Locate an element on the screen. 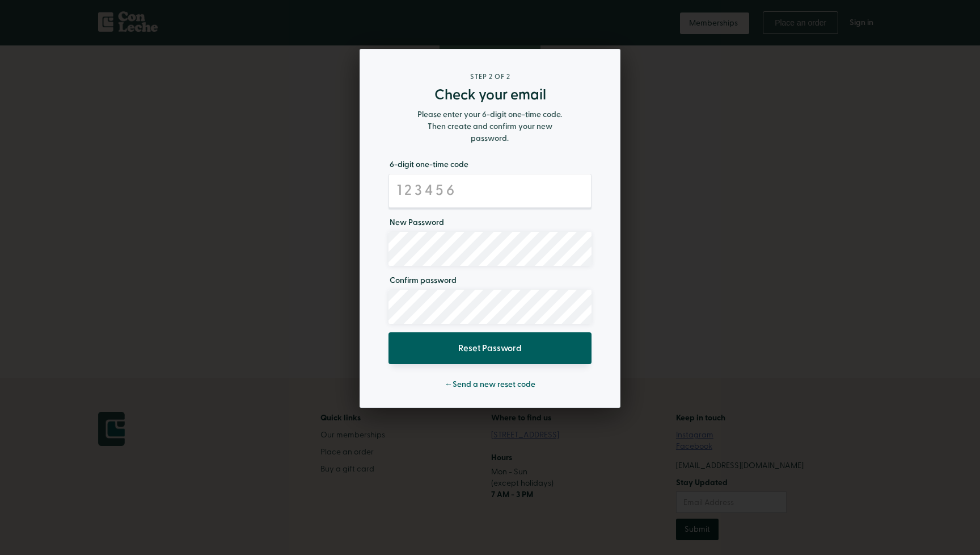 This screenshot has height=555, width=980. div: Check your email is located at coordinates (490, 94).